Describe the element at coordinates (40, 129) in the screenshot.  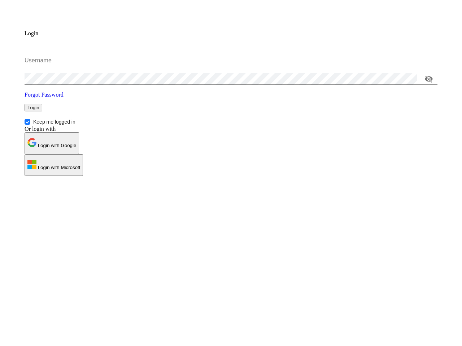
I see `span: Or login with` at that location.